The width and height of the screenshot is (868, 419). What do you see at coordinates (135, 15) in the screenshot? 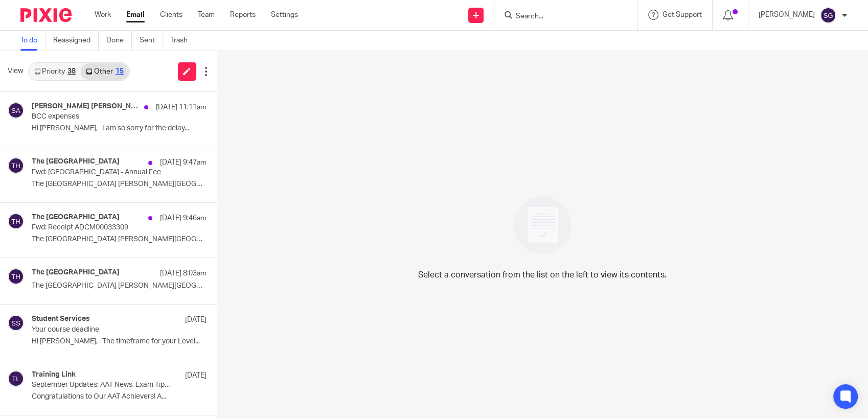
I see `a: Email` at bounding box center [135, 15].